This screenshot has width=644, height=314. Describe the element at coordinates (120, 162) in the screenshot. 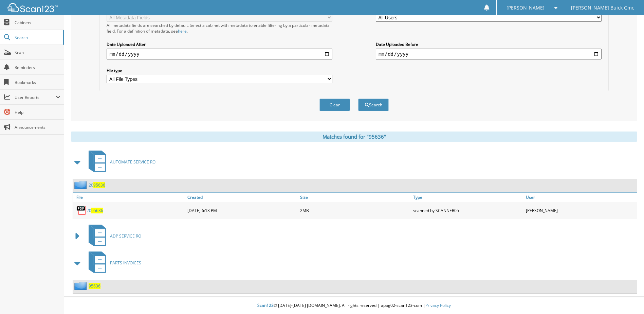

I see `a: AUTOMATE SERVICE RO` at that location.